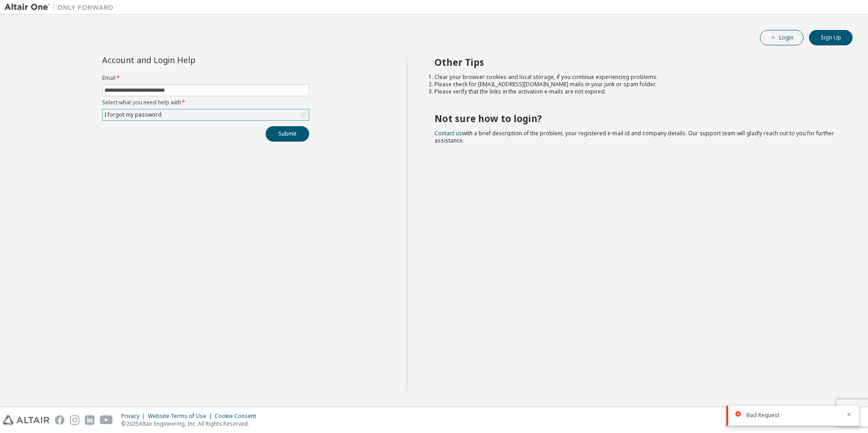 The width and height of the screenshot is (868, 433). I want to click on h2: Other Tips, so click(635, 62).